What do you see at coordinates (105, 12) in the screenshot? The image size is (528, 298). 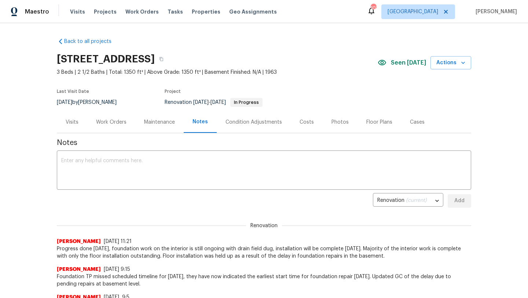 I see `span: Projects` at bounding box center [105, 12].